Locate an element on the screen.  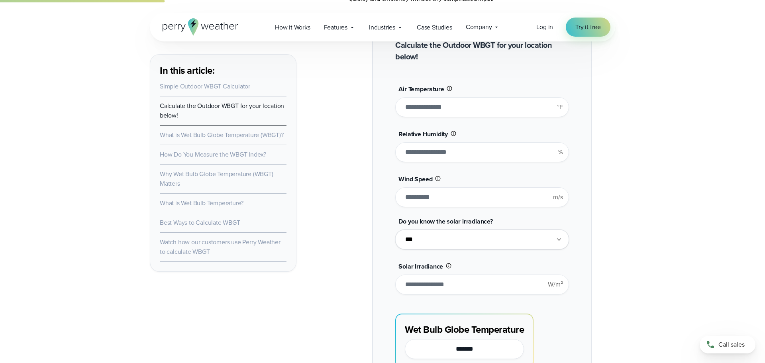
a: Watch how our customers use Perry Weather to calculate WBGT is located at coordinates (220, 247).